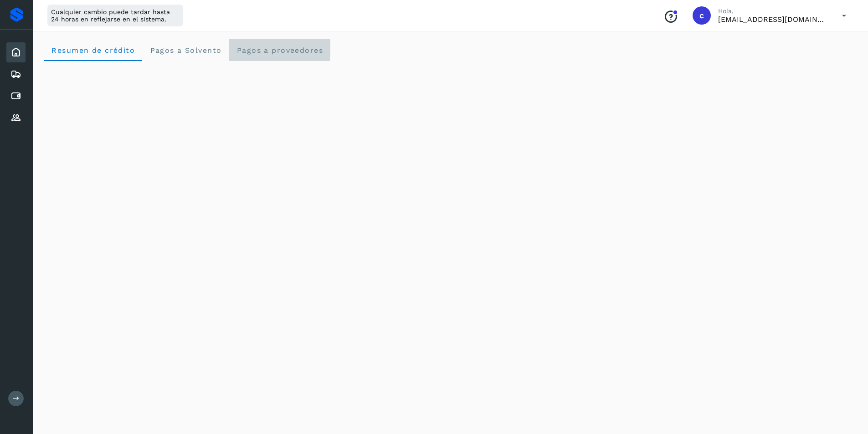 The width and height of the screenshot is (868, 434). I want to click on div: Cuentas por pagar, so click(16, 96).